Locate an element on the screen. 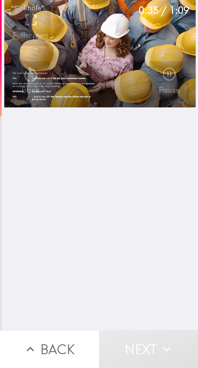 This screenshot has width=198, height=368. h5: Back is located at coordinates (30, 90).